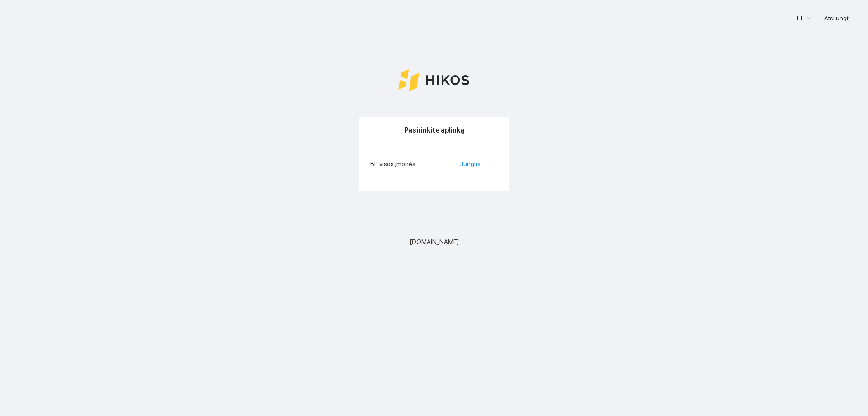  Describe the element at coordinates (837, 18) in the screenshot. I see `button: Atsijungti` at that location.